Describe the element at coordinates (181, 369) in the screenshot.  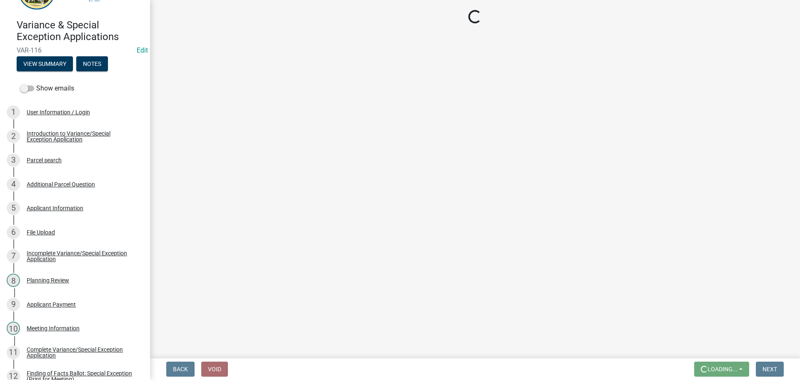
I see `span: Back` at that location.